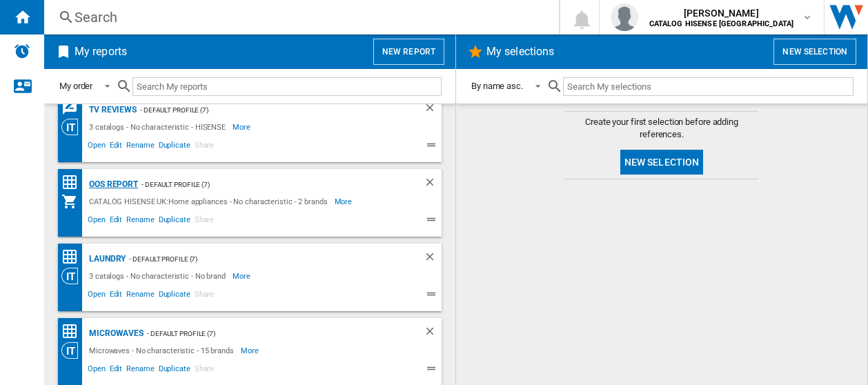 This screenshot has width=868, height=385. Describe the element at coordinates (115, 334) in the screenshot. I see `div: Microwaves` at that location.